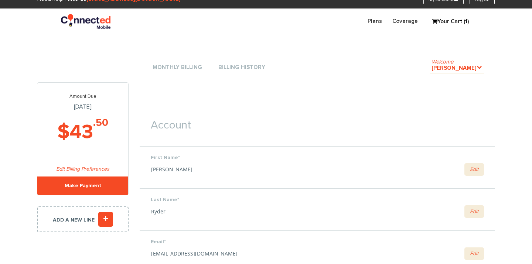 The height and width of the screenshot is (264, 532). What do you see at coordinates (83, 132) in the screenshot?
I see `h2: $43` at bounding box center [83, 132].